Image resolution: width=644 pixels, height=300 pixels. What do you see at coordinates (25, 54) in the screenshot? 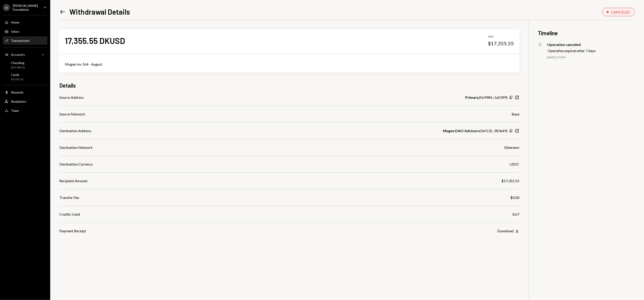
I see `a: Accounts` at bounding box center [25, 54].